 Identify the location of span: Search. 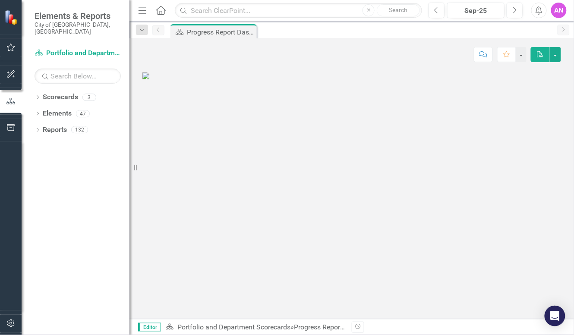
(398, 10).